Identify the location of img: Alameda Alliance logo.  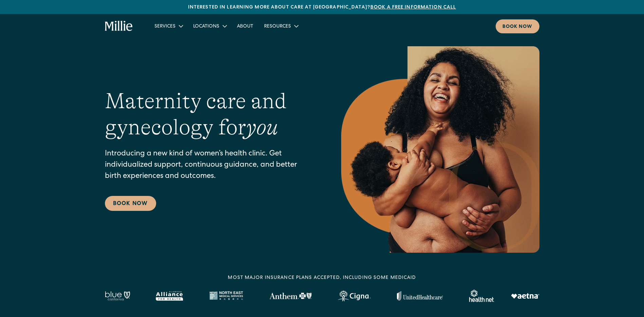
(169, 296).